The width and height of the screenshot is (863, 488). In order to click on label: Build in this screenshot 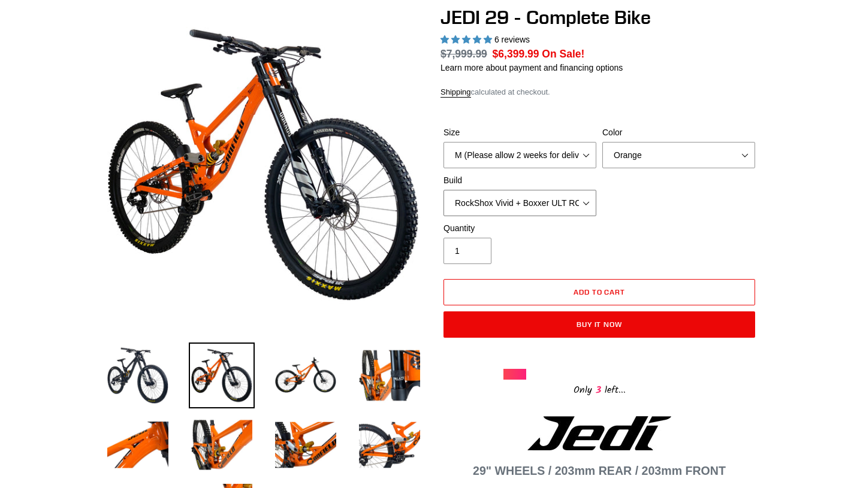, I will do `click(519, 180)`.